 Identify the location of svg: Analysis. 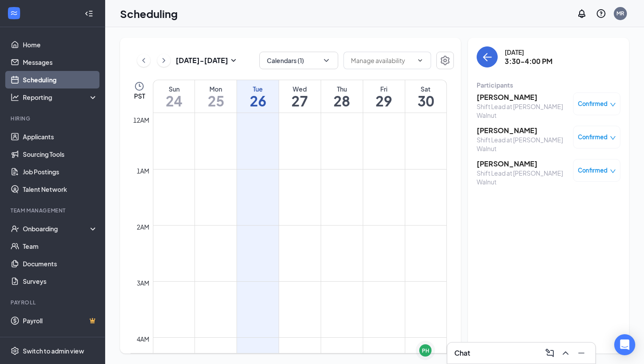
(15, 97).